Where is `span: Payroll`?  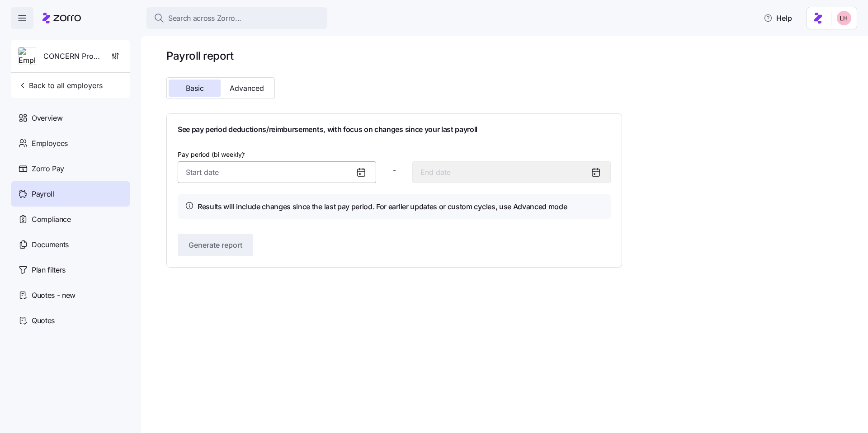 span: Payroll is located at coordinates (43, 194).